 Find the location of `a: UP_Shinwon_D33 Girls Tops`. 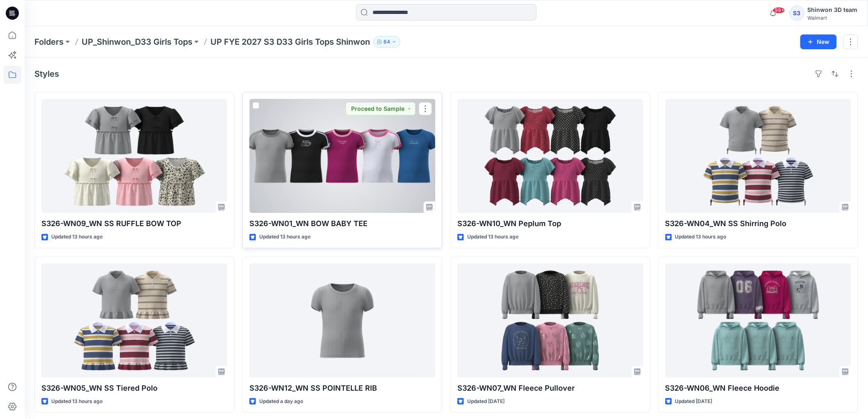

a: UP_Shinwon_D33 Girls Tops is located at coordinates (137, 42).